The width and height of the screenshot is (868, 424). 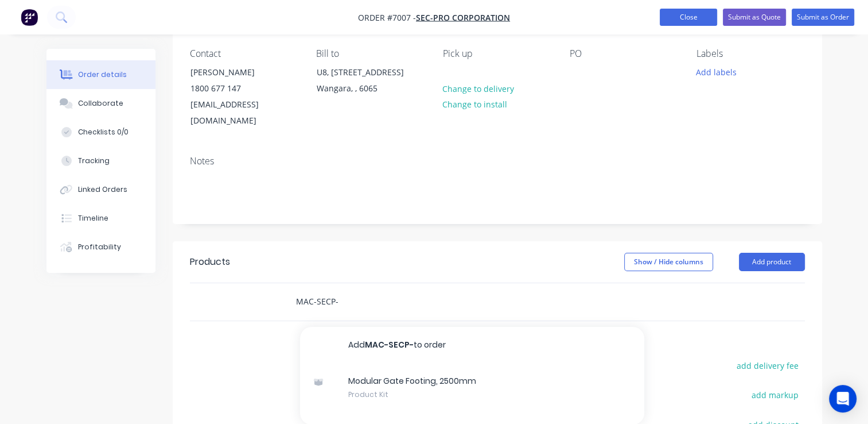 I want to click on div: Bill to, so click(x=370, y=53).